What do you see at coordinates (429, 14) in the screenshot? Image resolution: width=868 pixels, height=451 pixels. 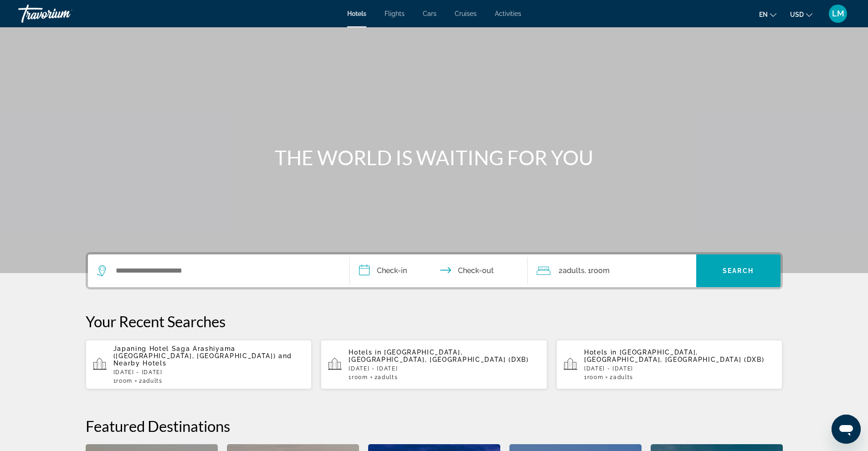 I see `span: Cars` at bounding box center [429, 14].